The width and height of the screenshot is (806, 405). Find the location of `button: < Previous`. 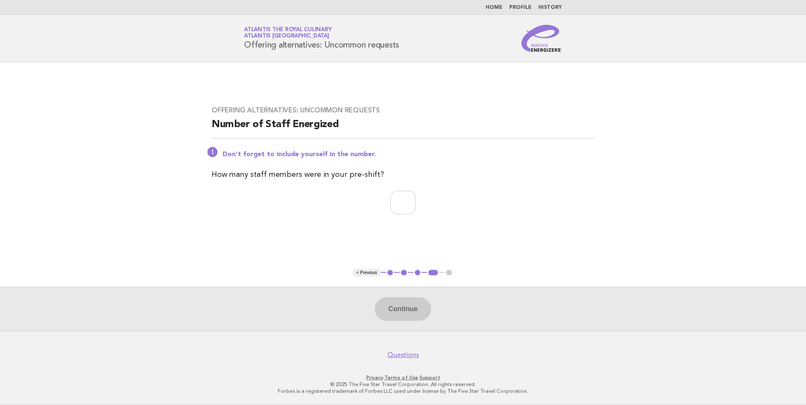

button: < Previous is located at coordinates (366, 273).